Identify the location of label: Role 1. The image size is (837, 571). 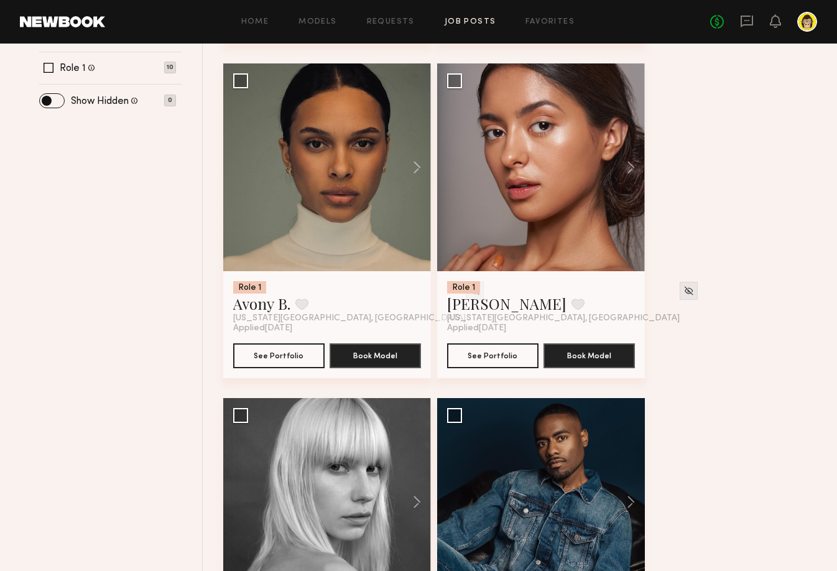
(73, 68).